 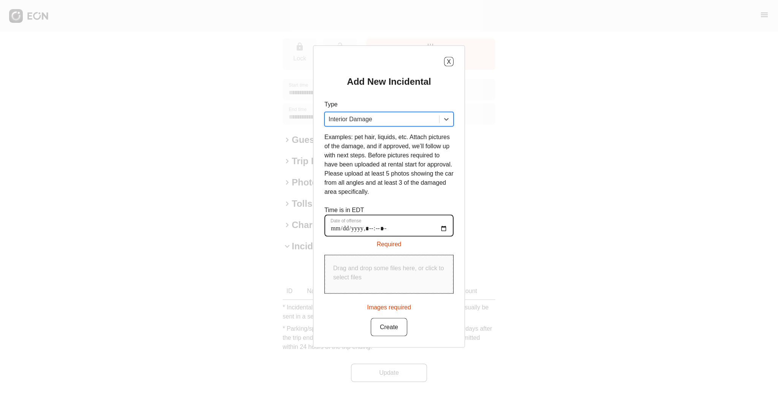 What do you see at coordinates (389, 243) in the screenshot?
I see `div: Required` at bounding box center [389, 243].